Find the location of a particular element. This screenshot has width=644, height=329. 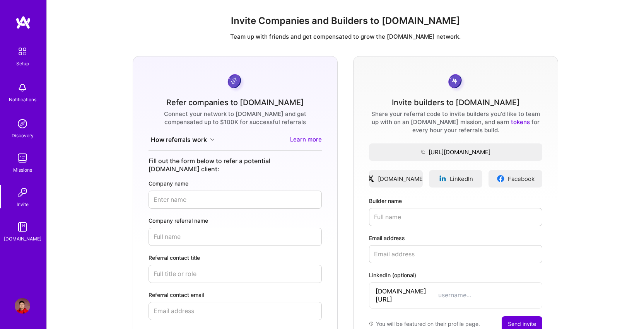

img: setup is located at coordinates (22, 51).